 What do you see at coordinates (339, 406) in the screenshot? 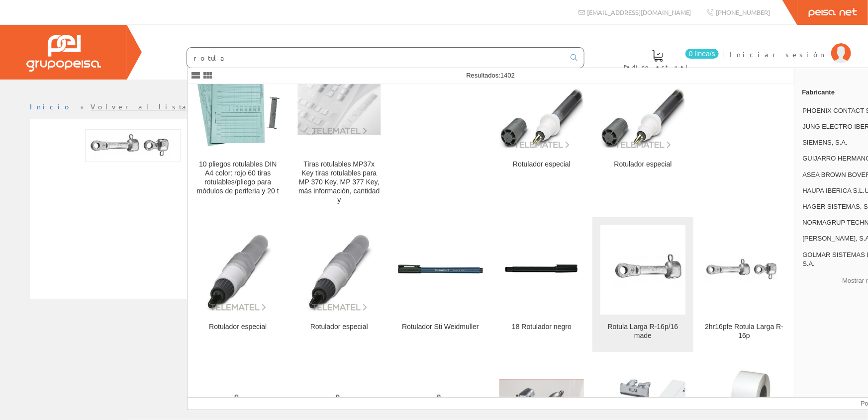
I see `img: 2hr-11p00 Rotula Larga R-11p` at bounding box center [339, 406].